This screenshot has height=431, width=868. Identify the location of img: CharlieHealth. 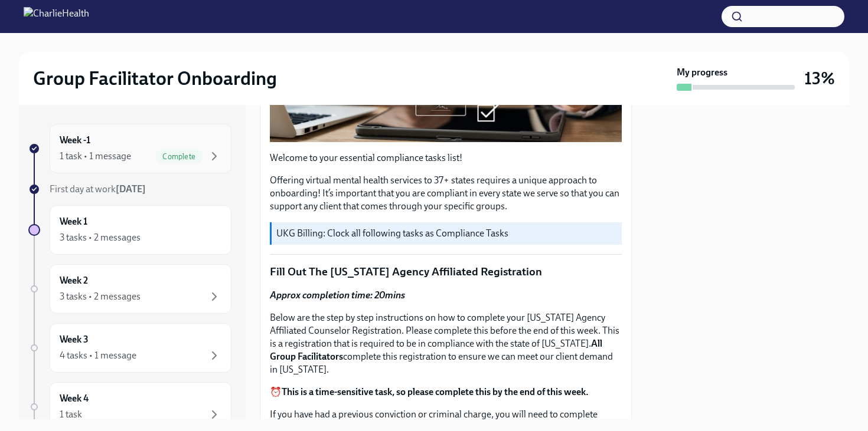
(56, 16).